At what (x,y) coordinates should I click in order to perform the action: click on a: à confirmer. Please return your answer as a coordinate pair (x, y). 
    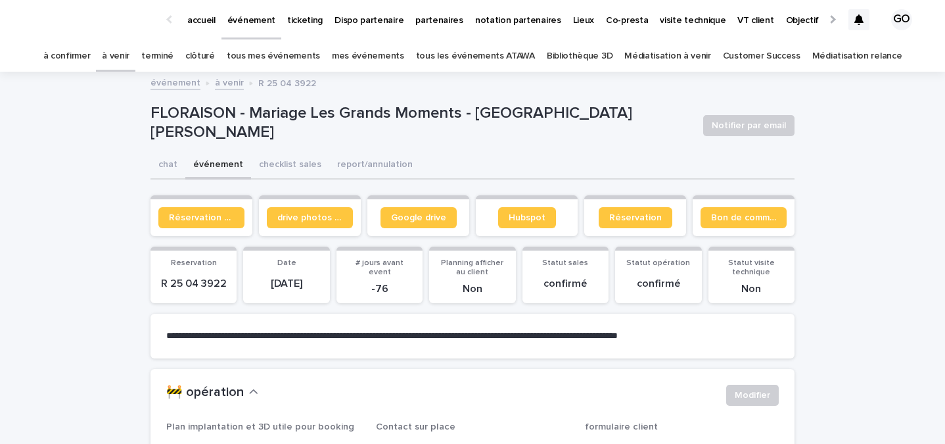
    Looking at the image, I should click on (67, 56).